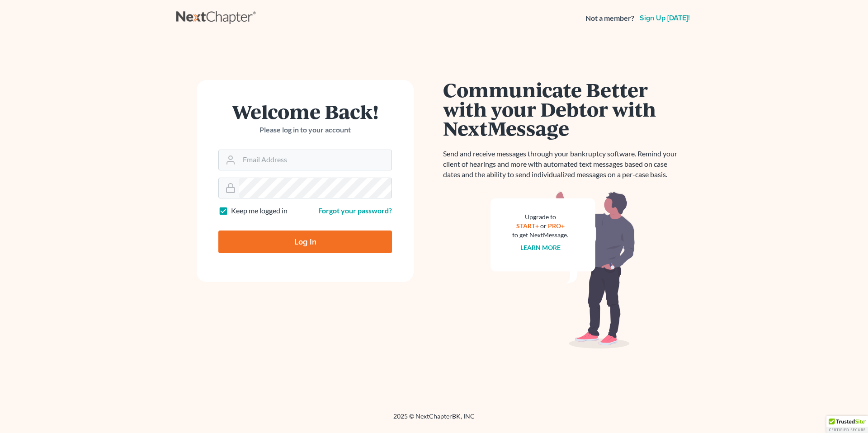  What do you see at coordinates (305, 130) in the screenshot?
I see `p: Please log in to your account` at bounding box center [305, 130].